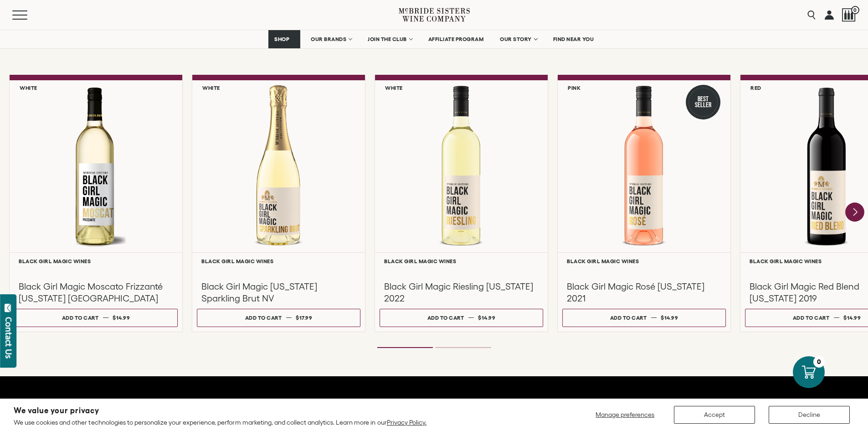 The image size is (868, 431). What do you see at coordinates (328, 39) in the screenshot?
I see `span: OUR BRANDS` at bounding box center [328, 39].